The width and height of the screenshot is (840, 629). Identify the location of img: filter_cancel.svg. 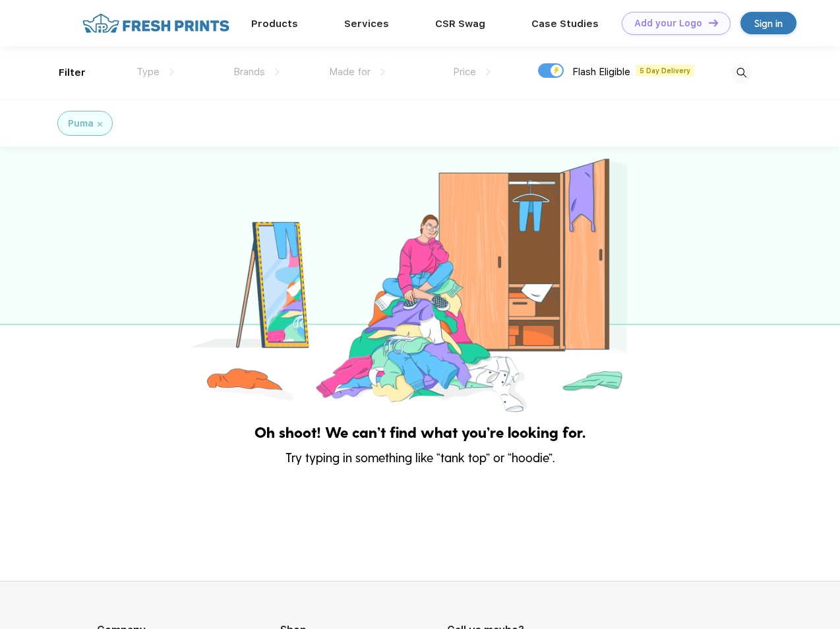
(99, 124).